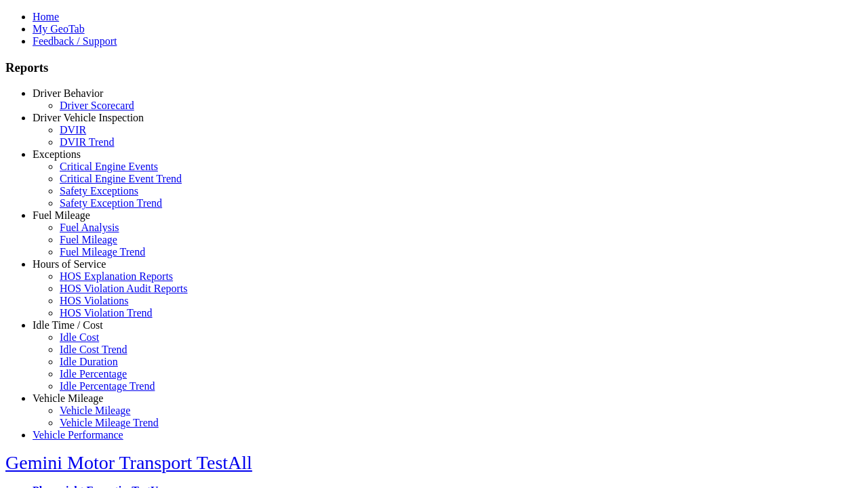  Describe the element at coordinates (56, 154) in the screenshot. I see `a: Exceptions` at that location.